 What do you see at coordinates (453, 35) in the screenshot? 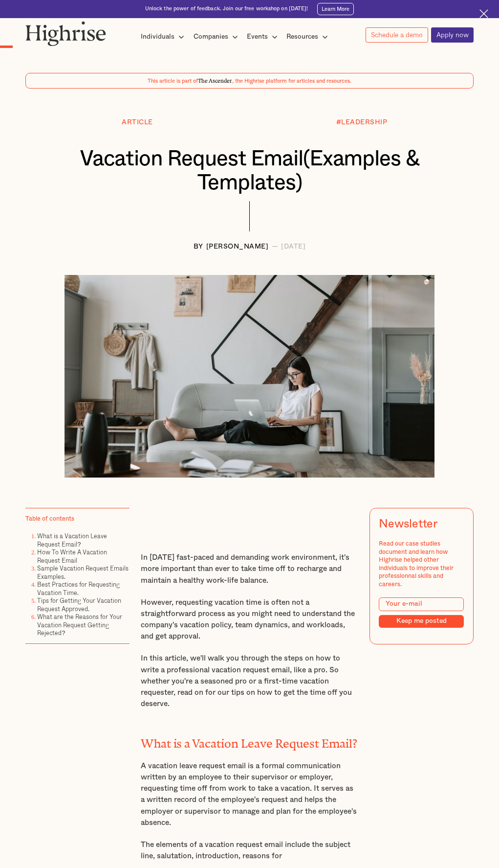
I see `a: Apply now` at bounding box center [453, 35].